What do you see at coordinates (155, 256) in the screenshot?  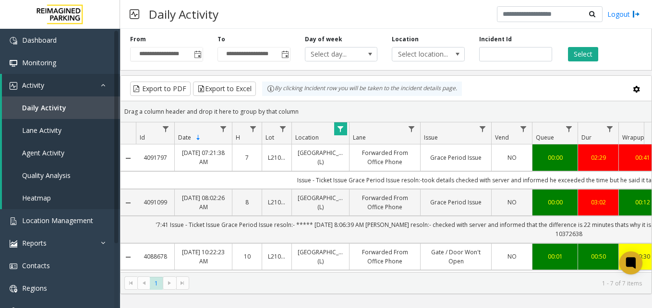 I see `a: 4088678` at bounding box center [155, 256].